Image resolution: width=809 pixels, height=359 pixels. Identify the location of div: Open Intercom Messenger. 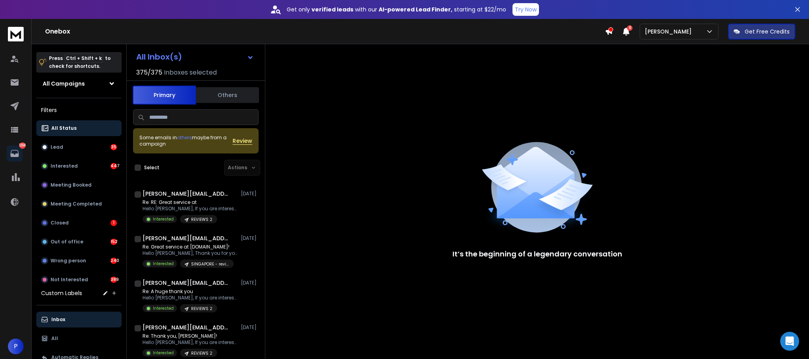
(789, 341).